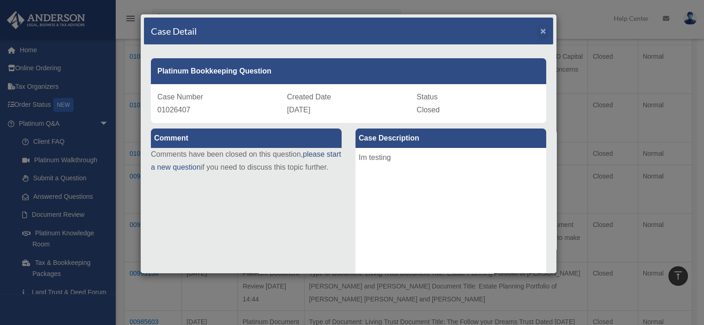 This screenshot has height=325, width=704. What do you see at coordinates (427, 97) in the screenshot?
I see `span: Status` at bounding box center [427, 97].